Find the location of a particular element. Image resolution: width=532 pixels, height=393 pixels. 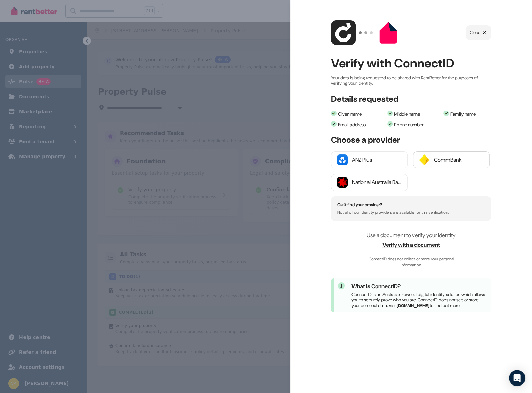

button: ANZ Plus is located at coordinates (369, 160).